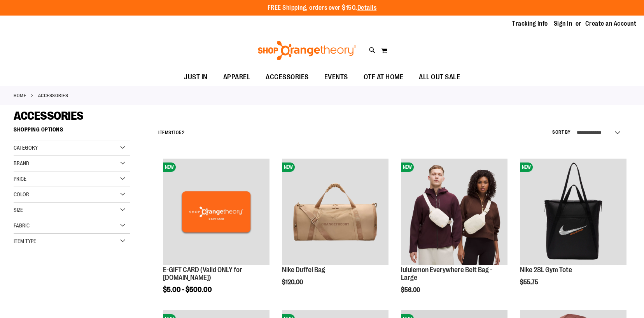 The width and height of the screenshot is (644, 318). Describe the element at coordinates (22, 163) in the screenshot. I see `span: Brand` at that location.